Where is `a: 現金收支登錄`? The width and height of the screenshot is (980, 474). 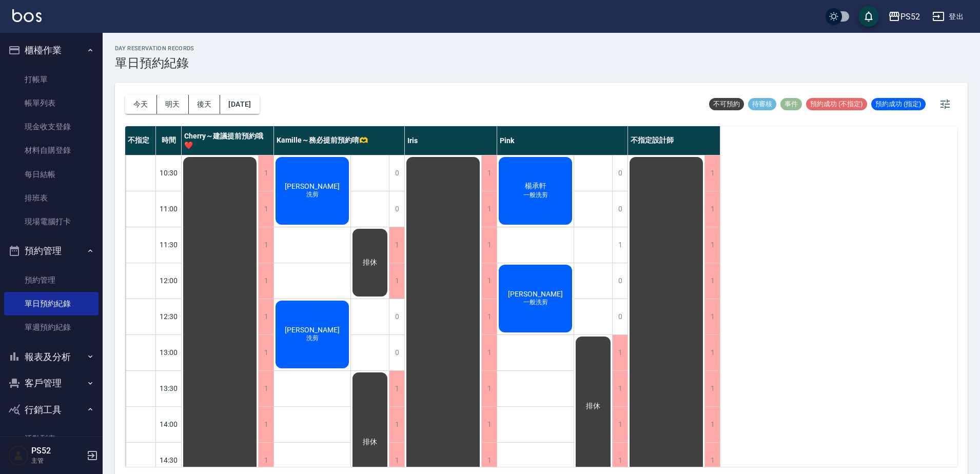
a: 現金收支登錄 is located at coordinates (51, 126).